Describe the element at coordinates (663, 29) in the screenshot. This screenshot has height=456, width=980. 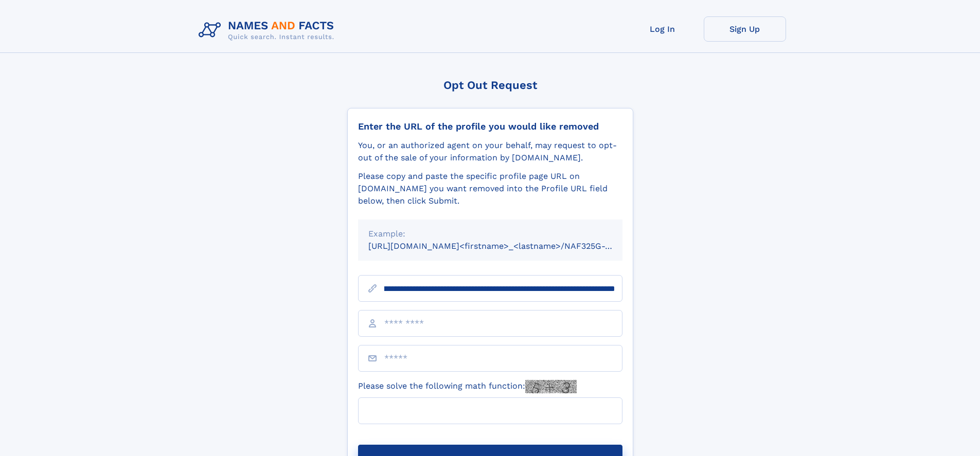
I see `a: Log In` at that location.